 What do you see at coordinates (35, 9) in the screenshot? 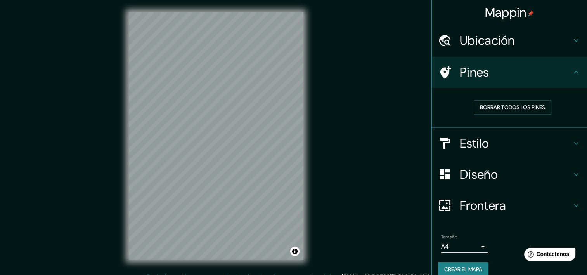
I see `span: Contáctenos` at bounding box center [35, 9].